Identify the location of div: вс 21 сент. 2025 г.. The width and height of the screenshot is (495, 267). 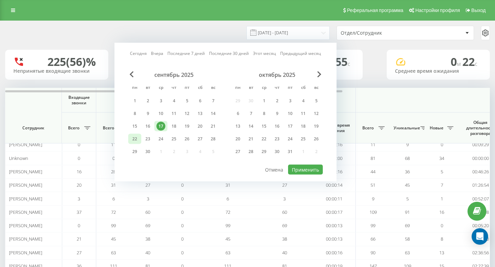
(213, 126).